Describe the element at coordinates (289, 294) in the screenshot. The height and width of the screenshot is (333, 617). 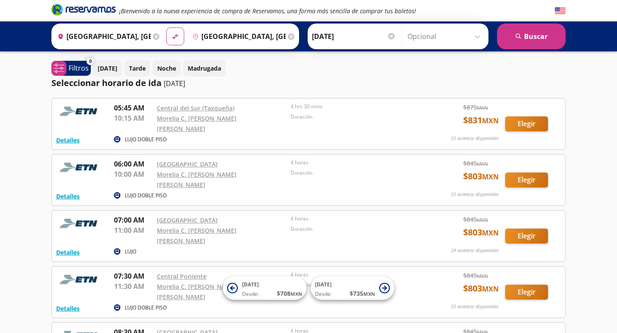
I see `span: $ 708` at that location.